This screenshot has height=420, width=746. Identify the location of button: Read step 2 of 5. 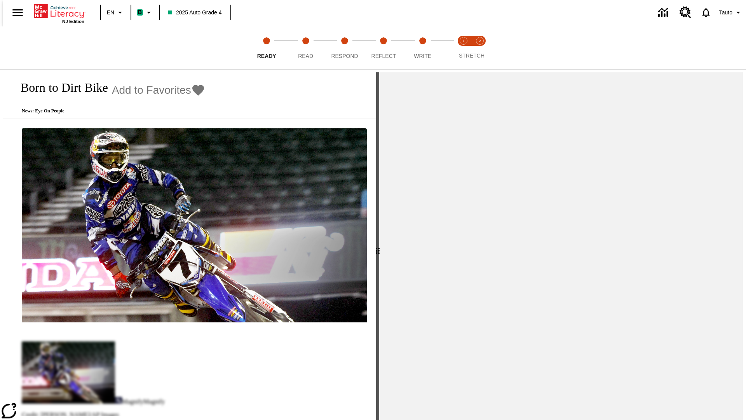
(305, 48).